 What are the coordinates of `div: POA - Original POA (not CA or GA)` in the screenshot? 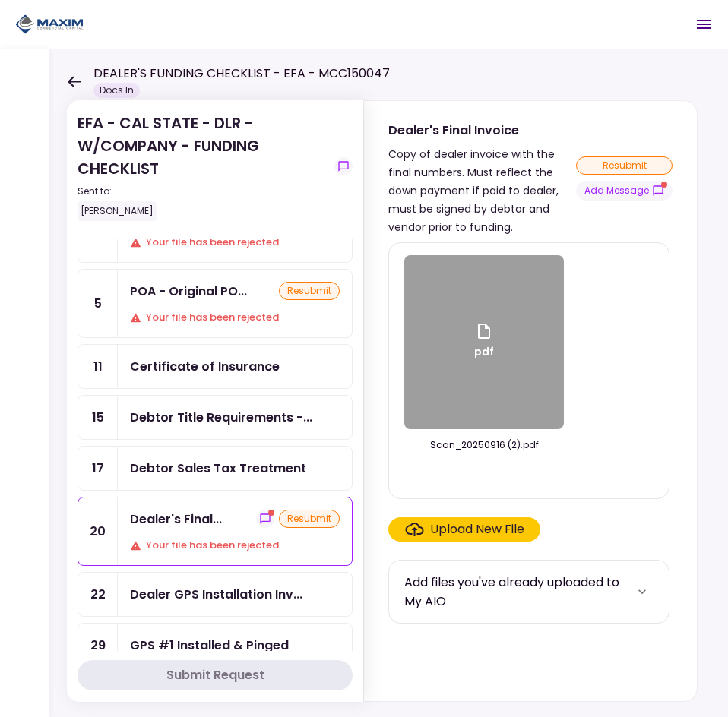 It's located at (189, 291).